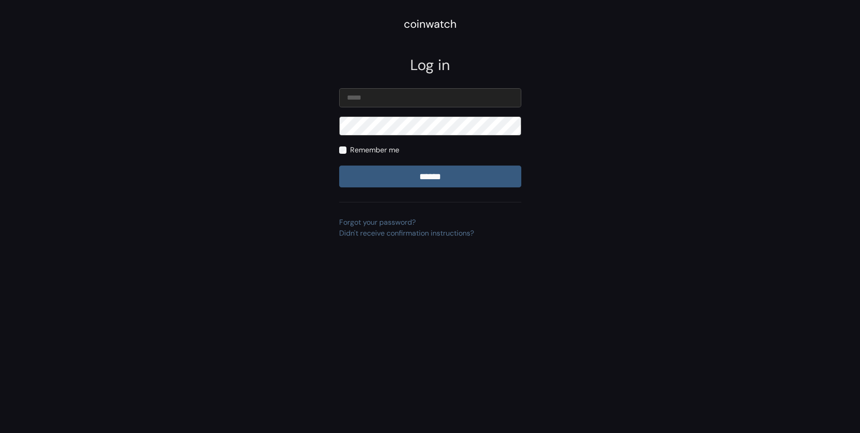  What do you see at coordinates (375, 150) in the screenshot?
I see `label: Remember me` at bounding box center [375, 150].